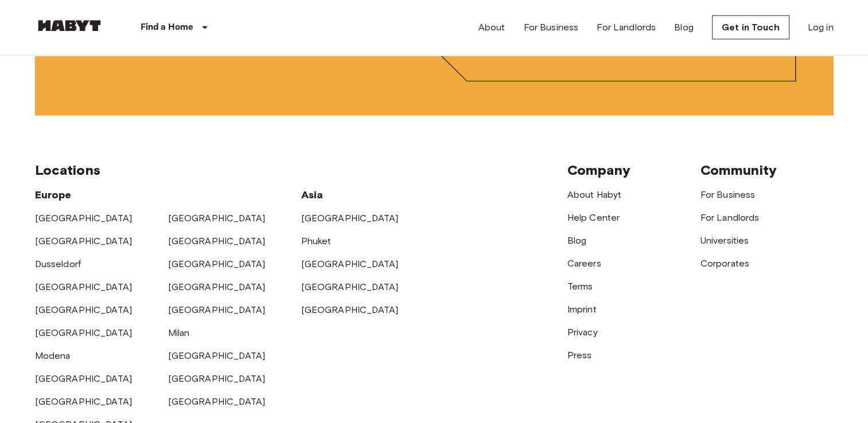 The width and height of the screenshot is (868, 423). I want to click on a: Modena, so click(52, 355).